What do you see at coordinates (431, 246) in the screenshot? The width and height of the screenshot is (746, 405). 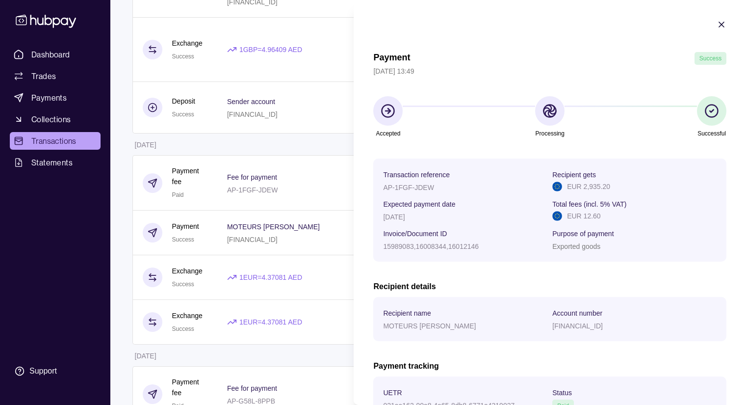 I see `p: 15989083,16008344,16012146` at bounding box center [431, 246].